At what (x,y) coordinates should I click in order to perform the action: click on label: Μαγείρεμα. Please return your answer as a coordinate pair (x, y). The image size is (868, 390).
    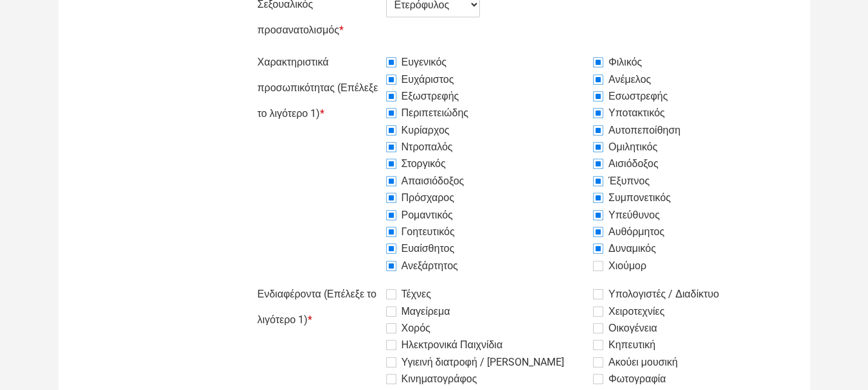
    Looking at the image, I should click on (418, 312).